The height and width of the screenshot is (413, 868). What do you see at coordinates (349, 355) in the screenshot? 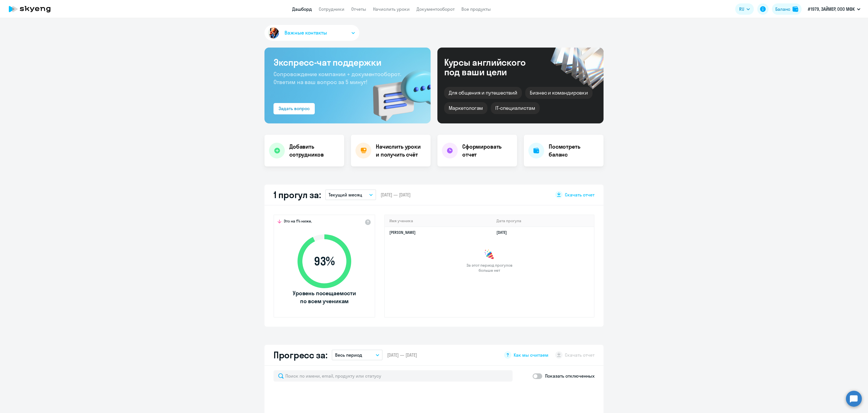
I see `p: Весь период` at bounding box center [349, 355].